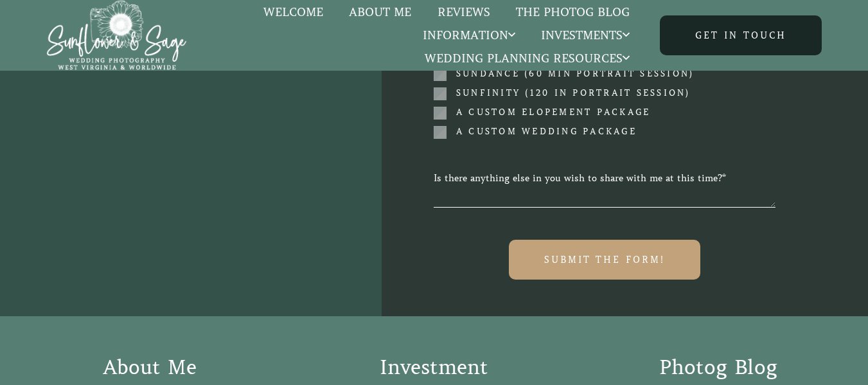 The image size is (868, 385). I want to click on a: Information, so click(468, 35).